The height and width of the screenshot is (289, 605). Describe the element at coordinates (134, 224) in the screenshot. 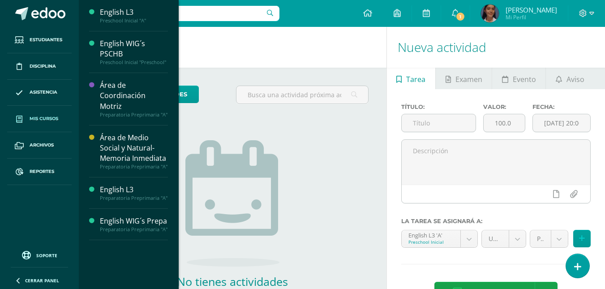

I see `a: English WIG´s PrepaPreparatoria Preprimaria "A"` at that location.